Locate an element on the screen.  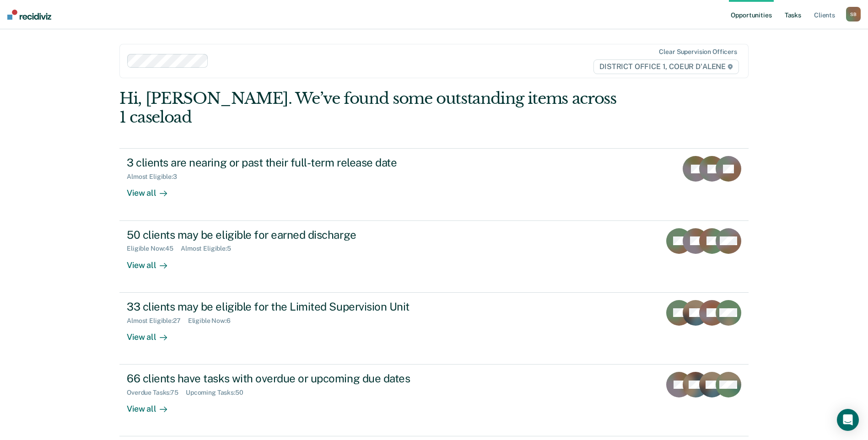
div: Clear supervision officers is located at coordinates (698, 52).